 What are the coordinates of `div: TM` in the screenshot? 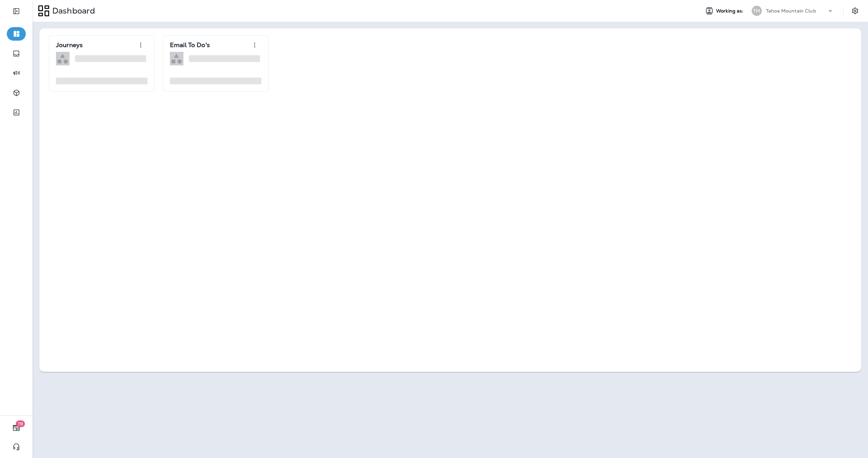 It's located at (757, 11).